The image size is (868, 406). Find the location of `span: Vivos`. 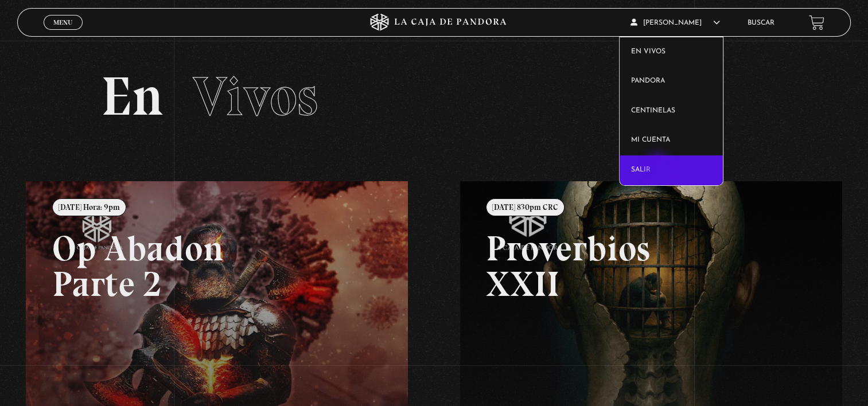

span: Vivos is located at coordinates (256, 97).